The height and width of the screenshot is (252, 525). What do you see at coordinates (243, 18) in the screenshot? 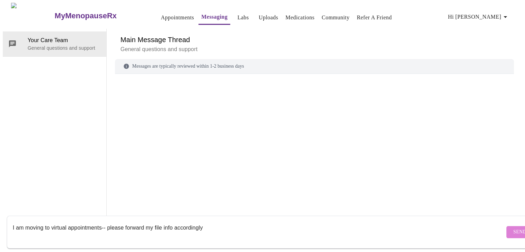
I see `a: Labs` at bounding box center [243, 18].